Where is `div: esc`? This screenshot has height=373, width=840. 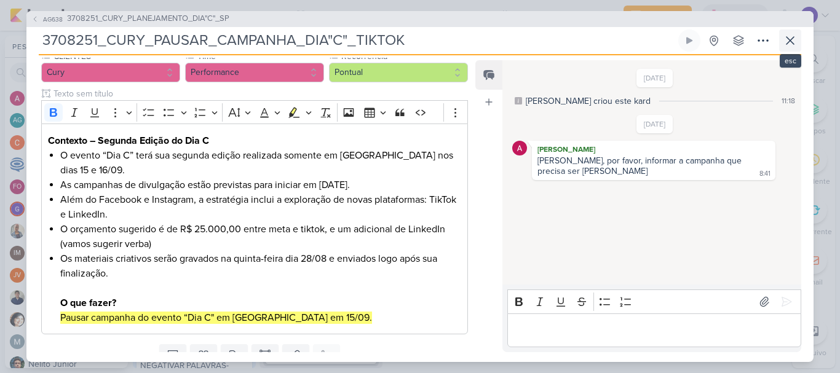 div: esc is located at coordinates (791, 61).